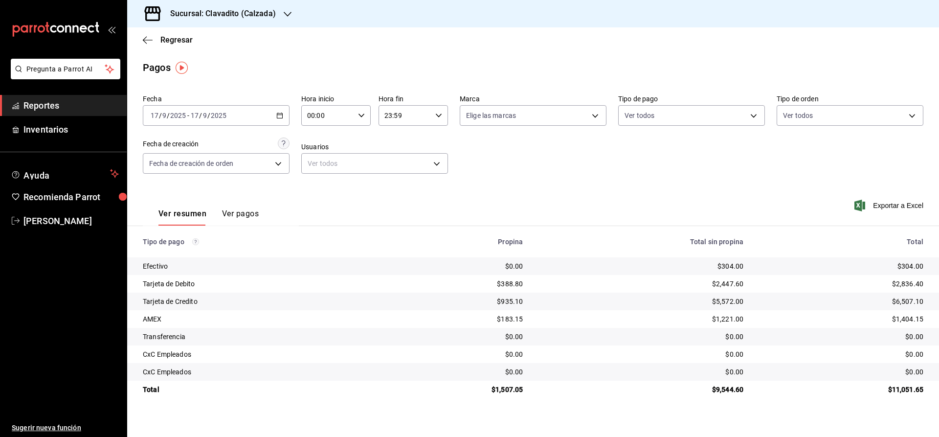 This screenshot has height=437, width=939. I want to click on button: open_drawer_menu, so click(112, 29).